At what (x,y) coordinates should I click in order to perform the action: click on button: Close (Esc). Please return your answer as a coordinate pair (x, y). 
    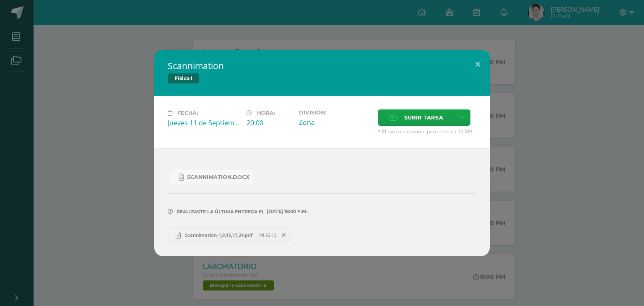
    Looking at the image, I should click on (478, 64).